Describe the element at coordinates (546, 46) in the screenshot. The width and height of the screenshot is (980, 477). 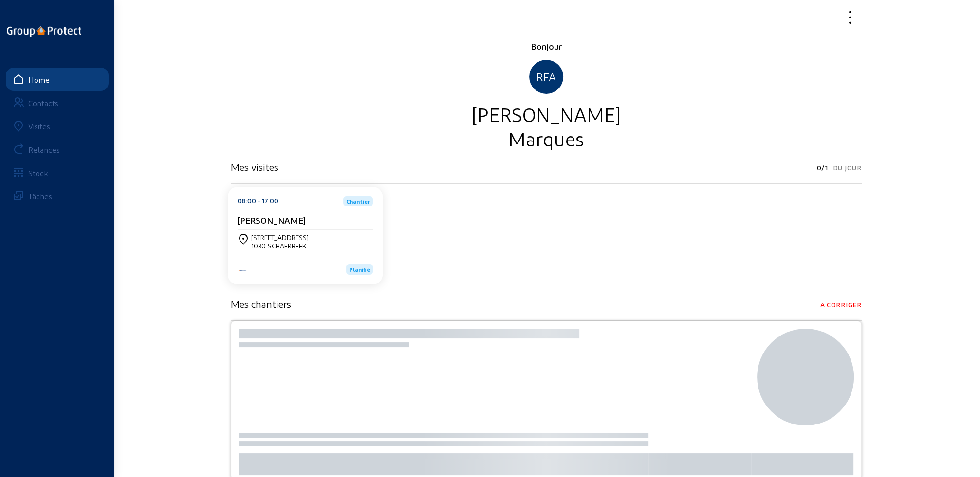
I see `div: Bonjour` at that location.